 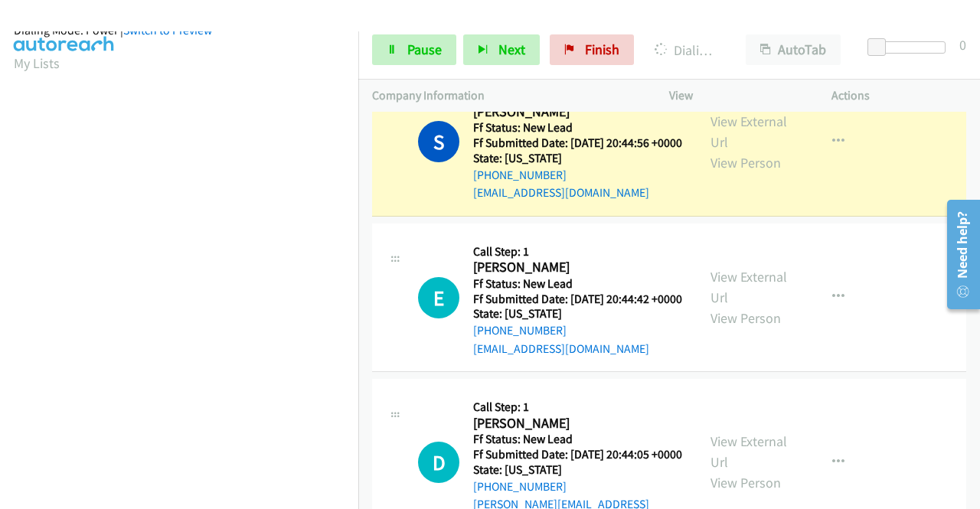 What do you see at coordinates (168, 30) in the screenshot?
I see `a: Switch to Preview` at bounding box center [168, 30].